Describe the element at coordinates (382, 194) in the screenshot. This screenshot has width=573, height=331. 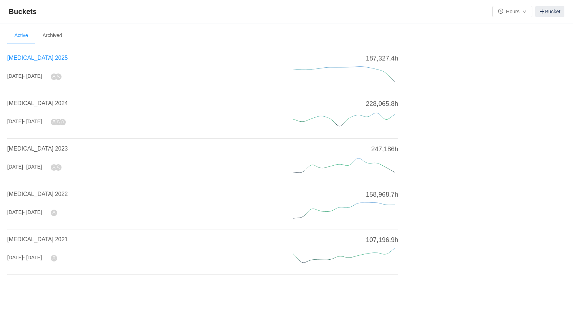
I see `span: 158,968.7h` at that location.